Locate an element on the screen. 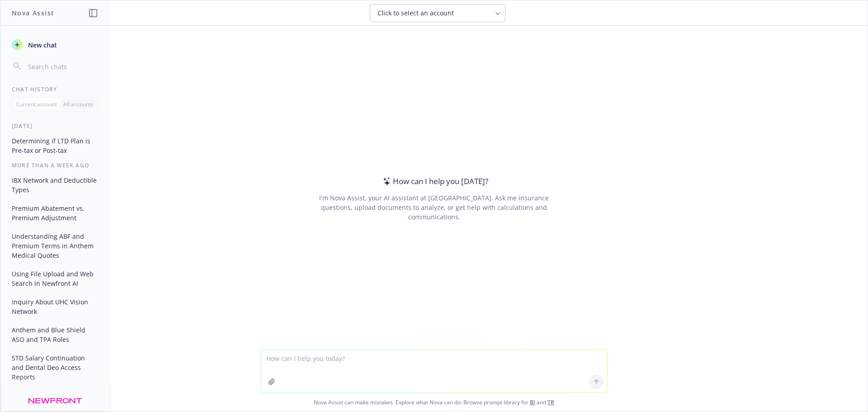 This screenshot has width=868, height=412. button: Using File Upload and Web Search in Newfront AI is located at coordinates (55, 278).